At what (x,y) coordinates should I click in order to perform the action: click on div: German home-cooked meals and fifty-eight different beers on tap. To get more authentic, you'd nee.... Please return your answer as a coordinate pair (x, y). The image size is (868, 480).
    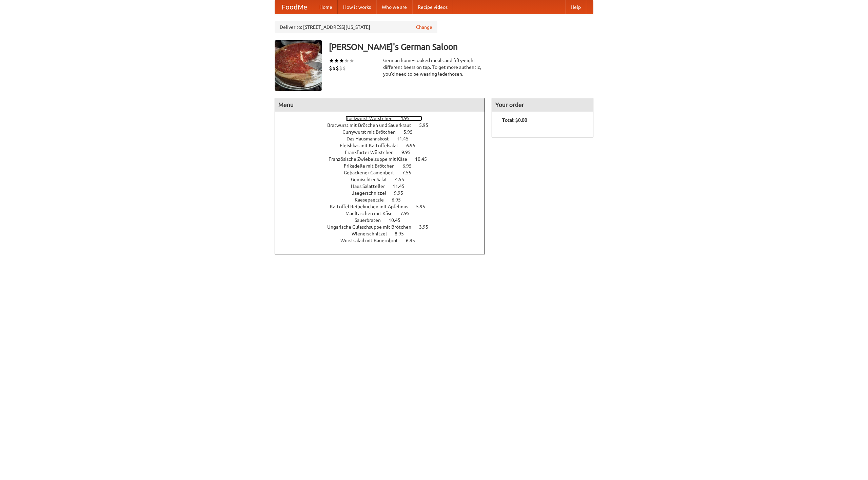
    Looking at the image, I should click on (434, 67).